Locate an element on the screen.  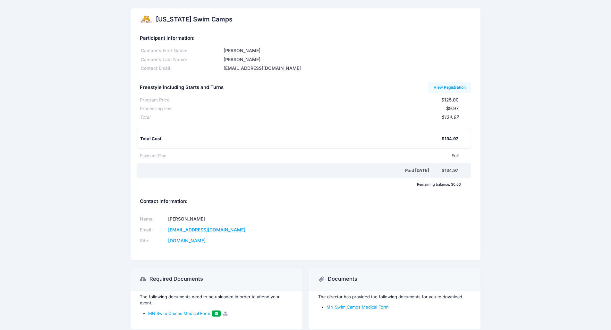
div: Total is located at coordinates (145, 117).